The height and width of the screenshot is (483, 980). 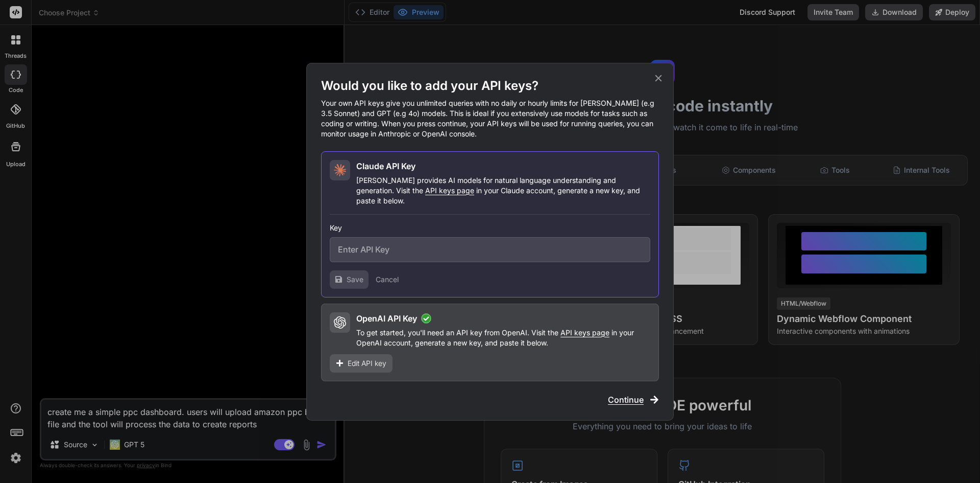 What do you see at coordinates (490, 249) in the screenshot?
I see `input: Enter API Key` at bounding box center [490, 249].